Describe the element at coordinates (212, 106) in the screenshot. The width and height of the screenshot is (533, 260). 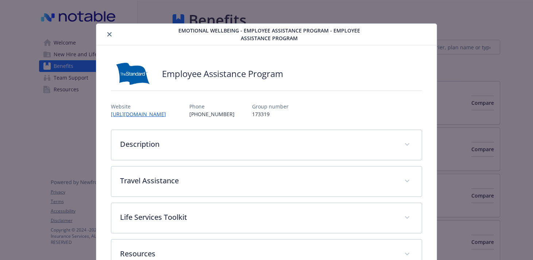
I see `p: Phone` at that location.